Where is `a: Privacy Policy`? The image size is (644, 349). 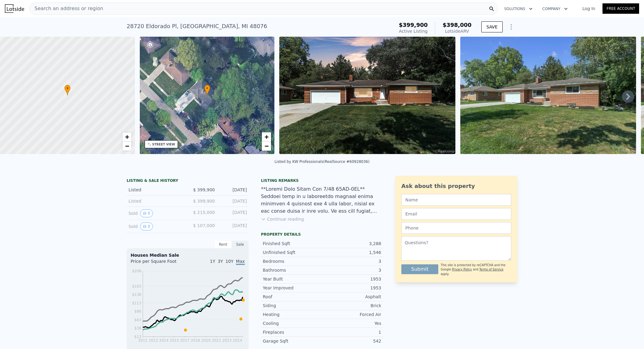
a: Privacy Policy is located at coordinates (462, 269).